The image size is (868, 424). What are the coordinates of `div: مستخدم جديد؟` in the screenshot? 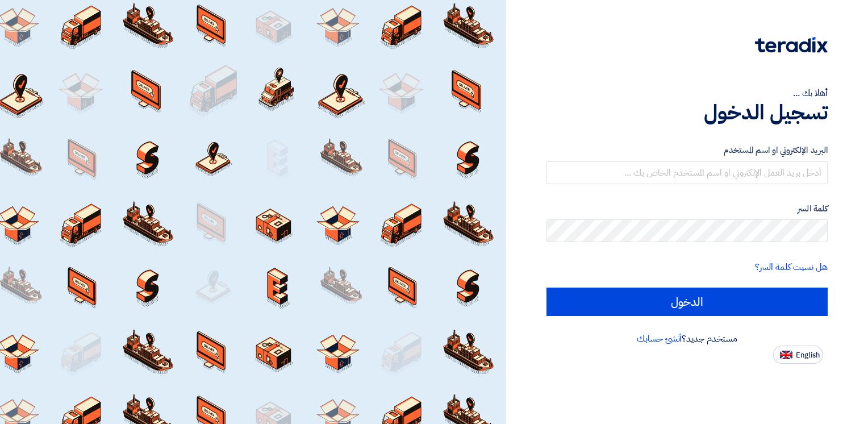 It's located at (687, 338).